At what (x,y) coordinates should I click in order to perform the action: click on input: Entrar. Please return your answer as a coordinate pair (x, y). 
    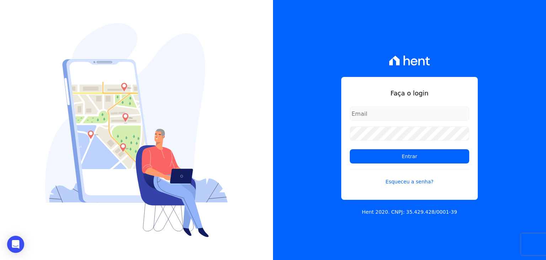
    Looking at the image, I should click on (410, 156).